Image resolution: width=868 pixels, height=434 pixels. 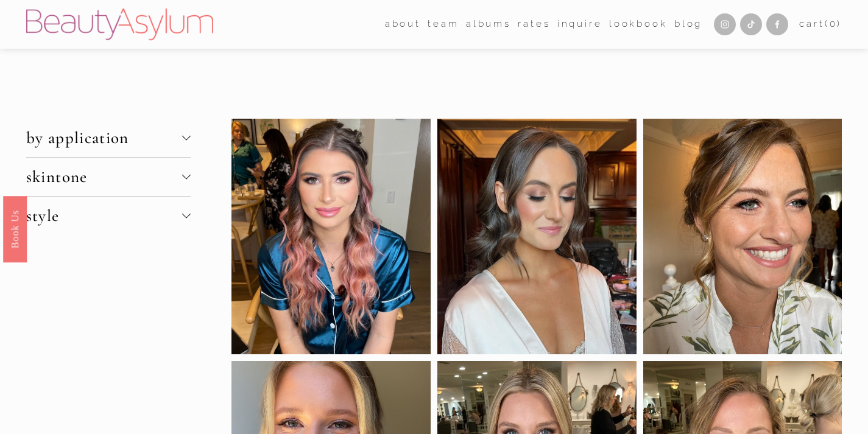 What do you see at coordinates (638, 24) in the screenshot?
I see `a: Lookbook` at bounding box center [638, 24].